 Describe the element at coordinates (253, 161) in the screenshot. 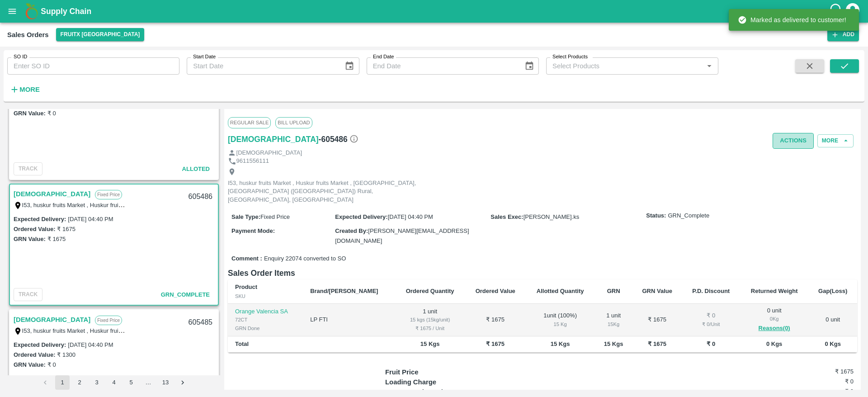

I see `p: 9611556111` at that location.